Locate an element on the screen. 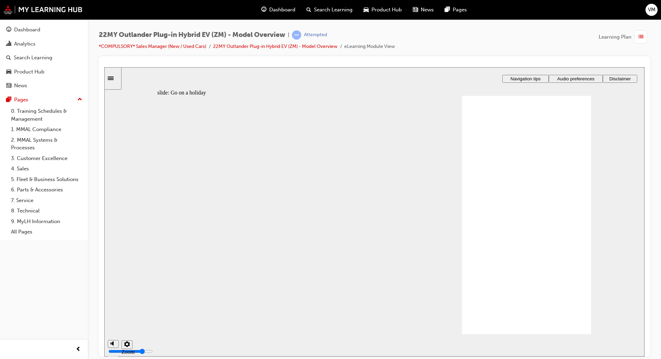 This screenshot has width=661, height=359. span: learningRecordVerb_ATTEMPT-icon is located at coordinates (297, 35).